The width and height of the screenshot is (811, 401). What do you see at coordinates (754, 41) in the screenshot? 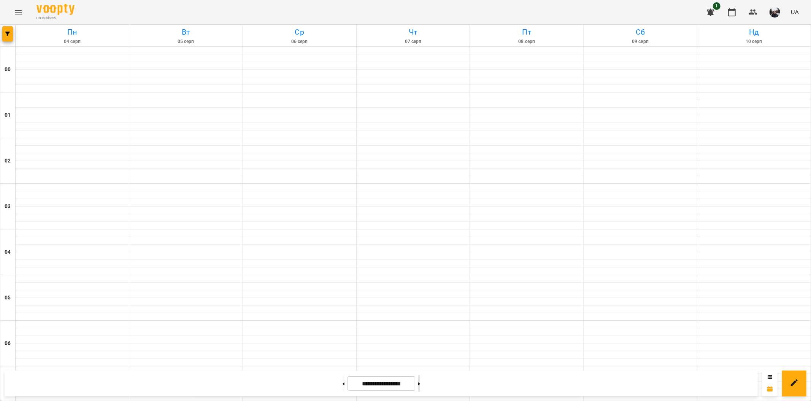
I see `h6: 10 серп` at bounding box center [754, 41].